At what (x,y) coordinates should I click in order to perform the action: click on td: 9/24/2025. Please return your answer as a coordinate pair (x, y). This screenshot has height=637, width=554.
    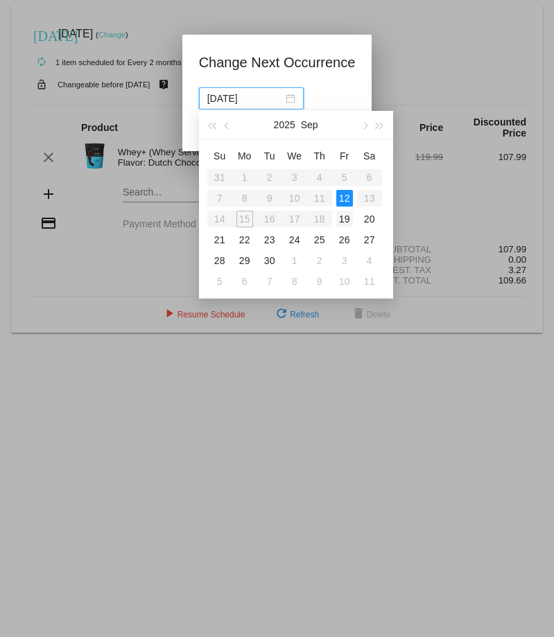
    Looking at the image, I should click on (294, 240).